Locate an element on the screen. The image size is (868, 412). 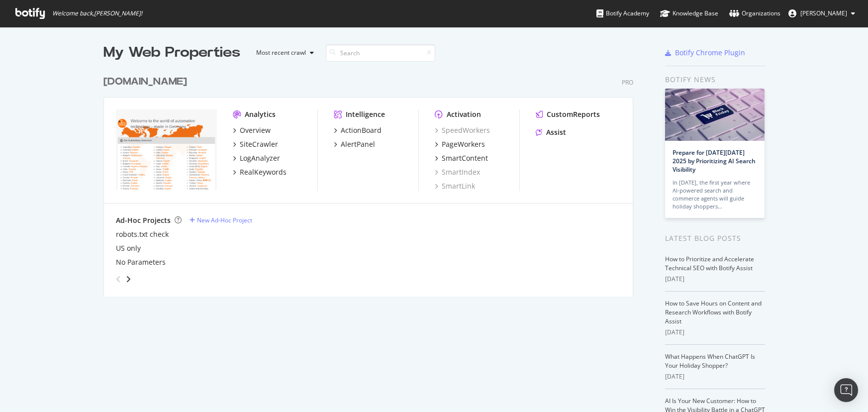
div: Assist is located at coordinates (556, 133).